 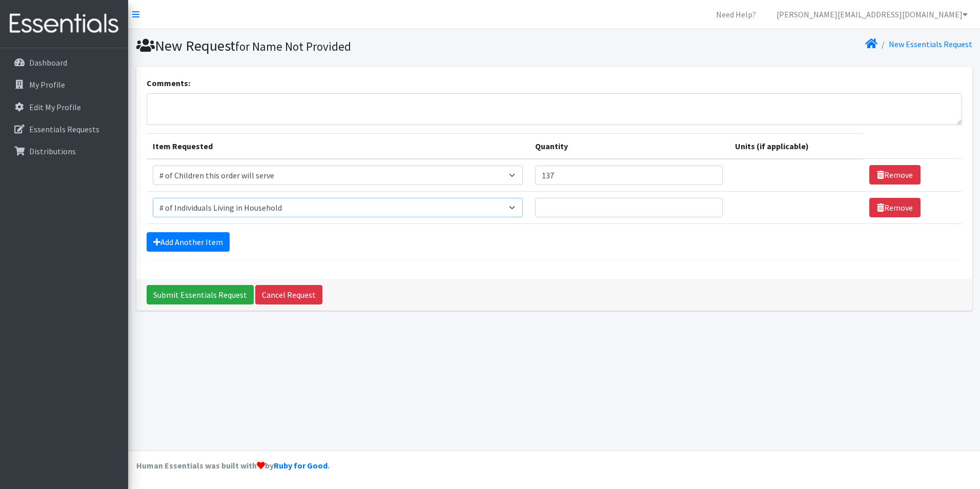 I want to click on a: New Essentials Request, so click(x=931, y=44).